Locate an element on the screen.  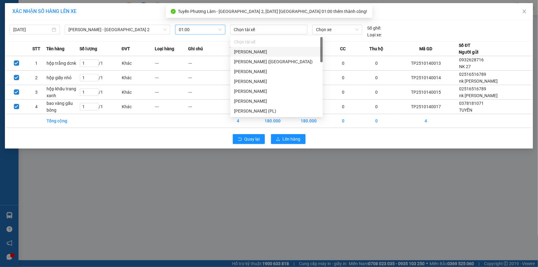
span: check-circle is located at coordinates (173, 11).